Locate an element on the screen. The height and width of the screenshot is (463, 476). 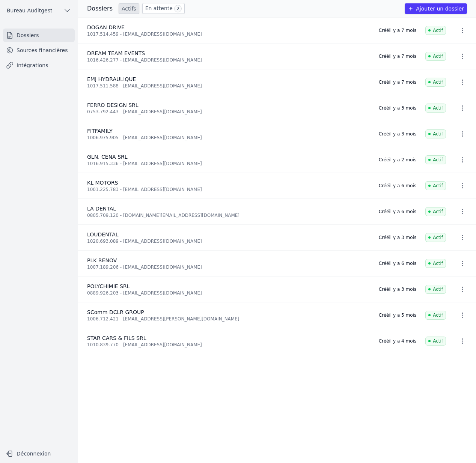
div: Créé il y a 4 mois is located at coordinates (398, 341).